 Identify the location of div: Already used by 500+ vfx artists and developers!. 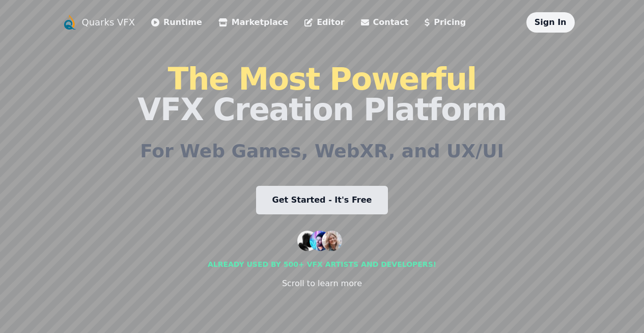
(322, 264).